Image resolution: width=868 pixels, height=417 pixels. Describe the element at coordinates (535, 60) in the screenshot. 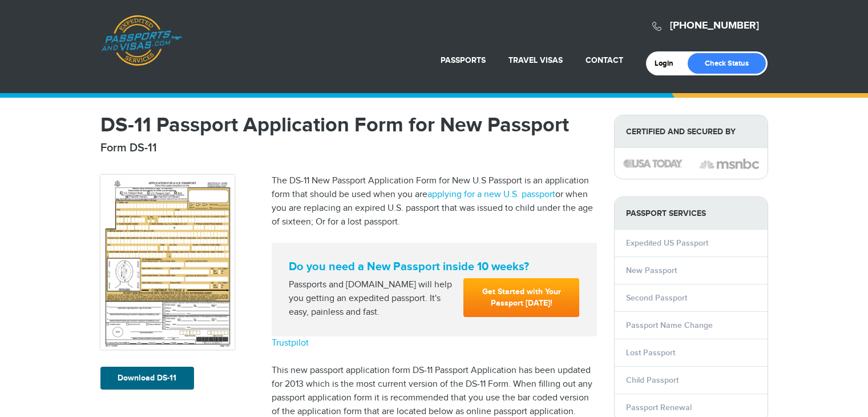

I see `a: Travel Visas` at that location.